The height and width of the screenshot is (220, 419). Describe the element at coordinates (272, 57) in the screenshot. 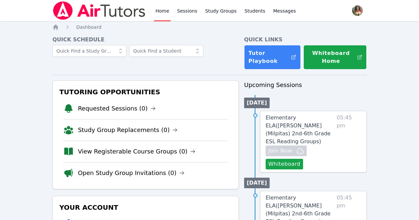

I see `a: Tutor Playbook` at that location.